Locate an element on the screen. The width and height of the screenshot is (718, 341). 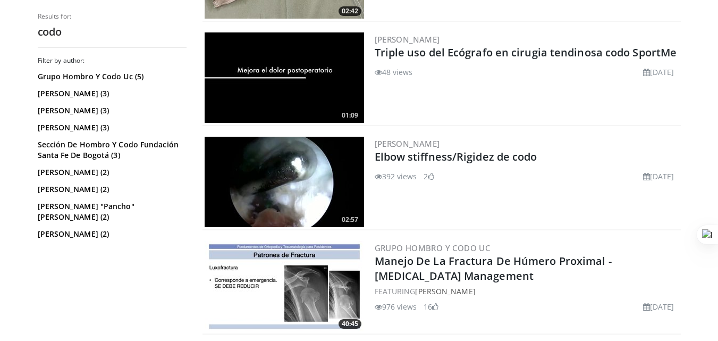
img: MGngRNnbuHoiqTJH4xMDoxOjBzMTt2bJ.300x170_q85_crop-smart_upscale.jpg is located at coordinates (284, 182).